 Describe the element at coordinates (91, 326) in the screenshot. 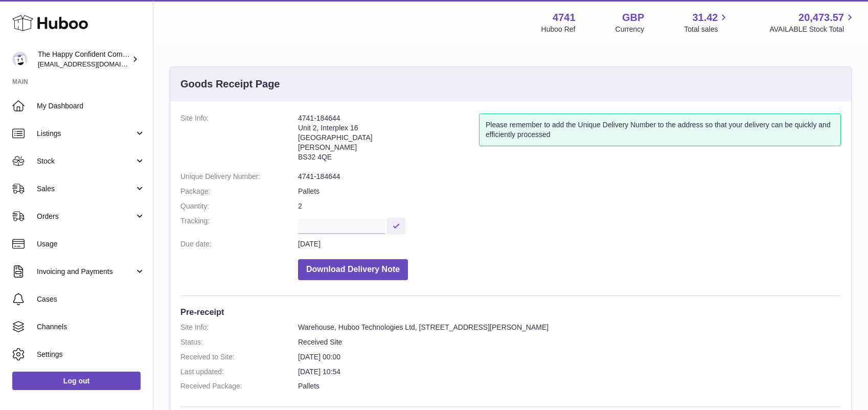

I see `span: Channels` at that location.